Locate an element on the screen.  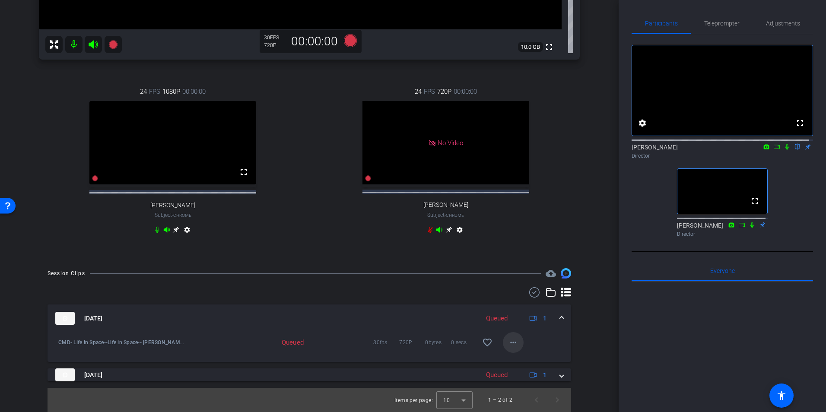
mat-icon: flip is located at coordinates (798, 147).